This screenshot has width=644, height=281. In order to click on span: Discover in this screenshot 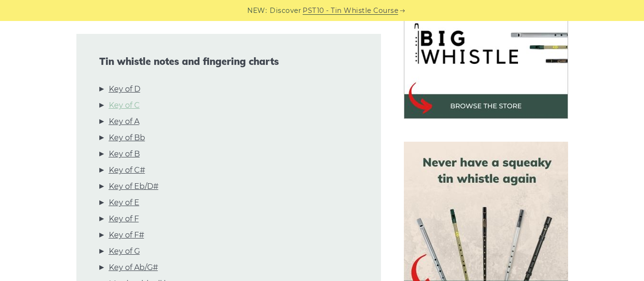, I will do `click(285, 11)`.